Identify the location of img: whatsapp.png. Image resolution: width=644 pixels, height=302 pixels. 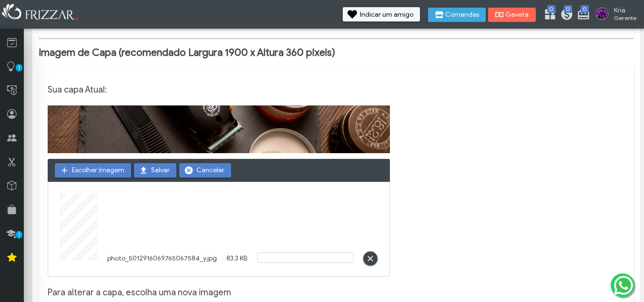
(623, 285).